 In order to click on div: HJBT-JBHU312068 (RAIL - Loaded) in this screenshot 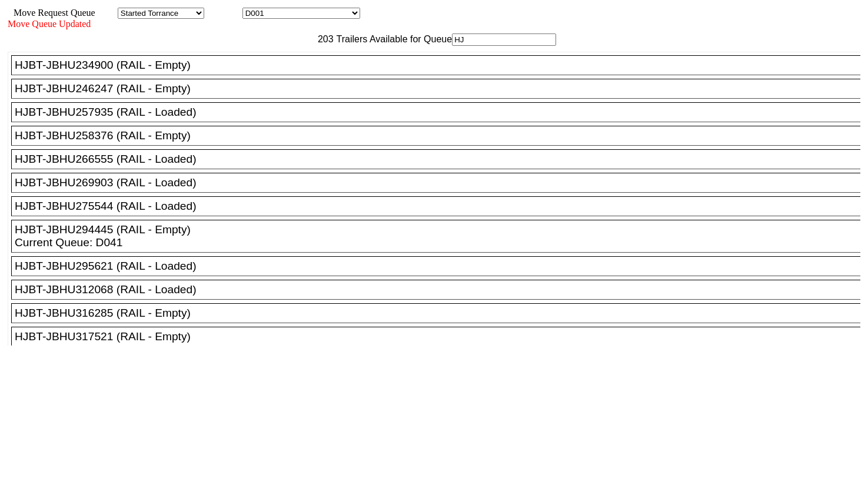, I will do `click(441, 290)`.